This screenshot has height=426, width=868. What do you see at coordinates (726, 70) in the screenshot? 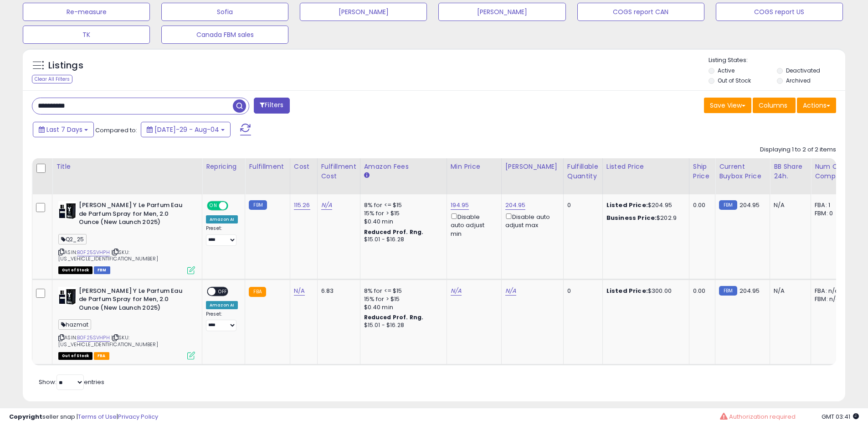
I see `label: Active` at bounding box center [726, 70].